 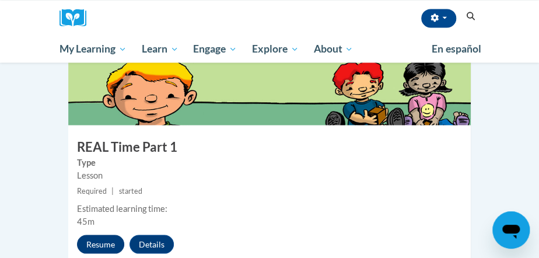 I want to click on button: Account Settings, so click(x=439, y=18).